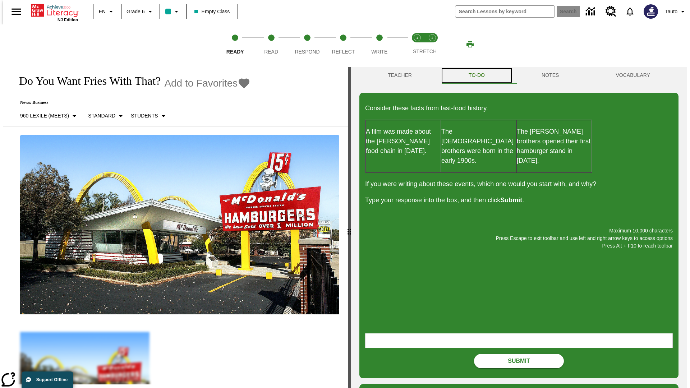 This screenshot has height=388, width=690. I want to click on p: Students, so click(144, 116).